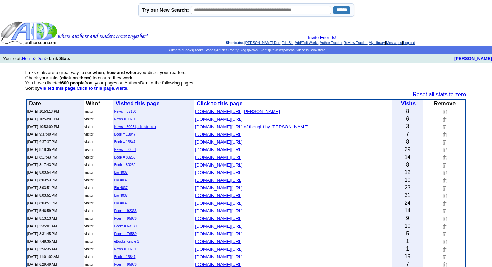 Image resolution: width=492 pixels, height=267 pixels. I want to click on a: eBooks Kindle 3, so click(126, 241).